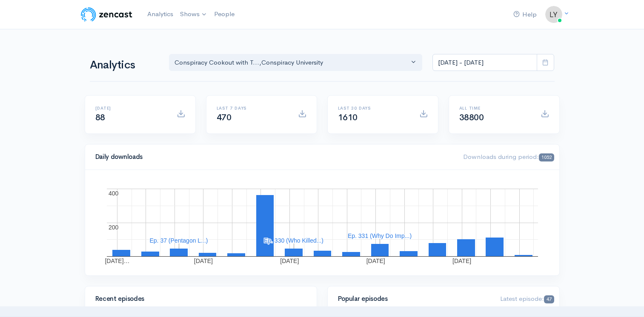  I want to click on text: Ep. 37 (Pentagon L...), so click(178, 240).